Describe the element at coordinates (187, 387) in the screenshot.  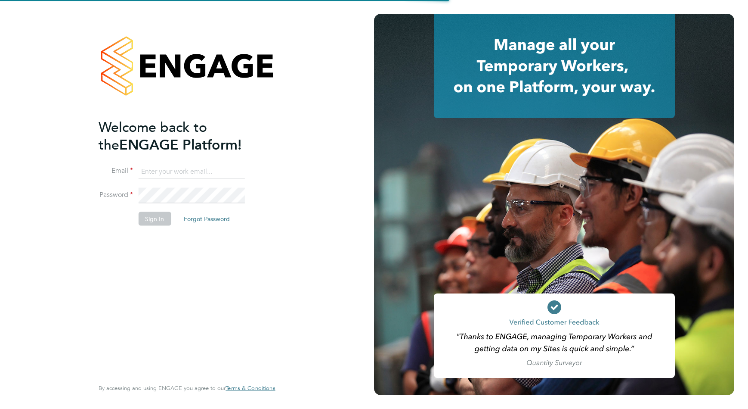
I see `span: By accessing and using ENGAGE you agree to our` at that location.